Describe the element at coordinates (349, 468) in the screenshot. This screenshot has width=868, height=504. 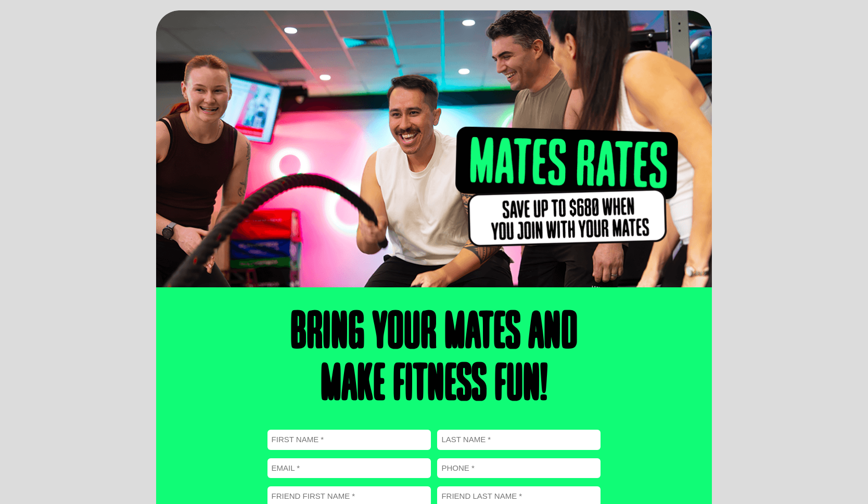
I see `input: Email *` at that location.